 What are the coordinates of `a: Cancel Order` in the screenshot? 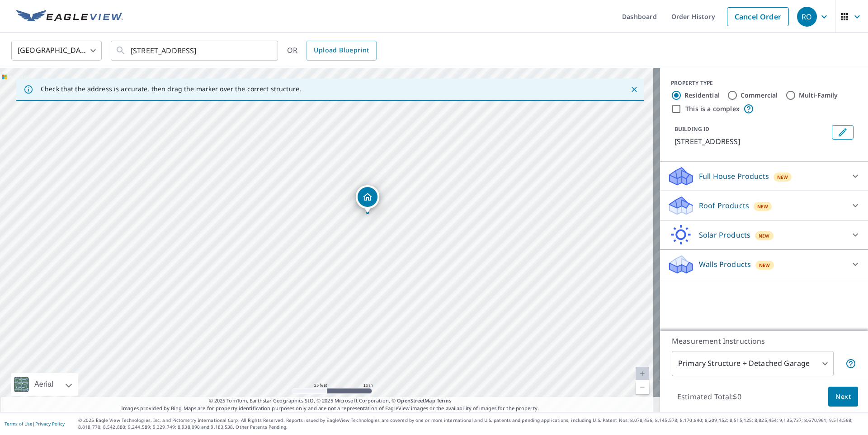 It's located at (758, 17).